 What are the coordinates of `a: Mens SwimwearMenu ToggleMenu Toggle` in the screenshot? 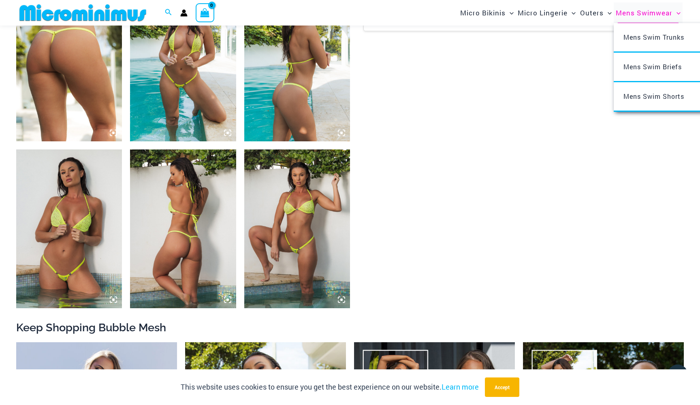 It's located at (649, 13).